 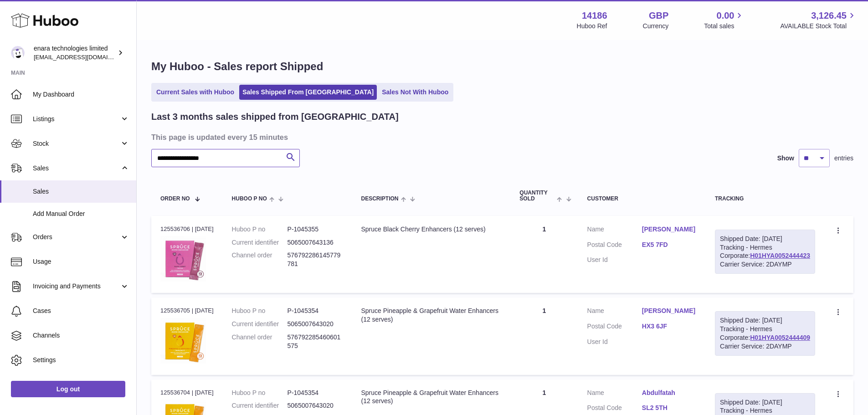 I want to click on a: EX5 7FD, so click(x=670, y=245).